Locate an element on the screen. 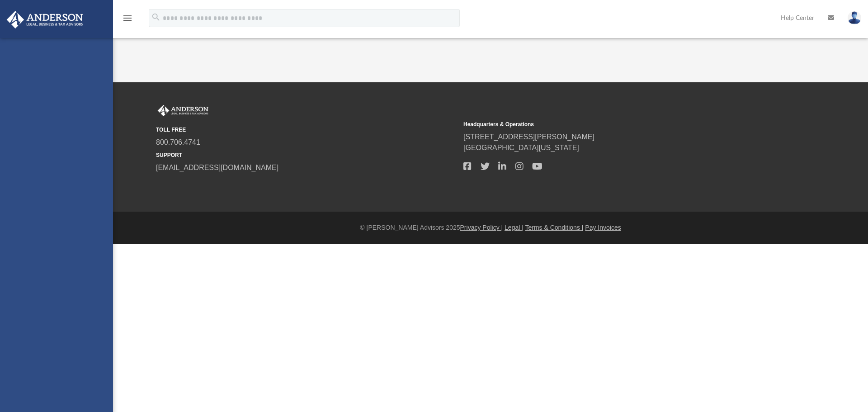  a: Terms & Conditions | is located at coordinates (554, 227).